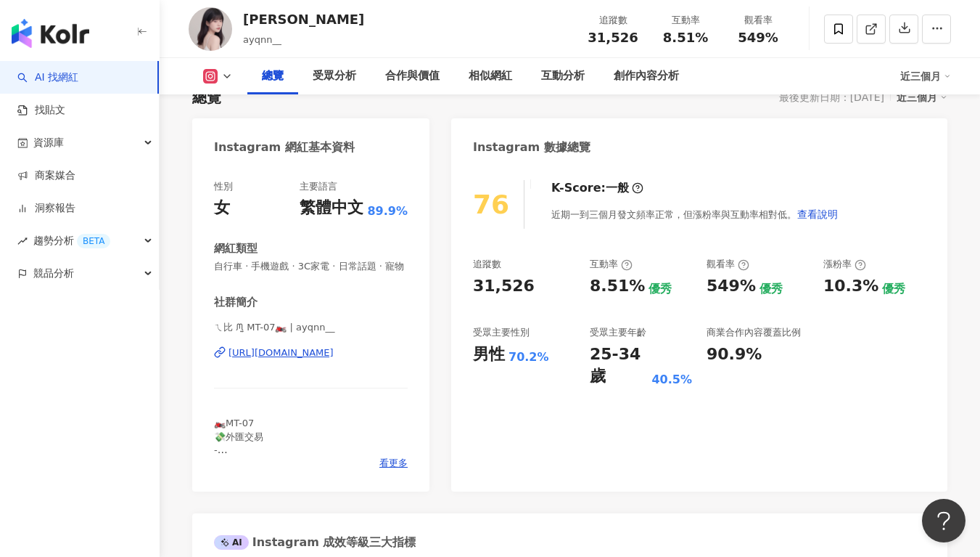 Image resolution: width=980 pixels, height=557 pixels. I want to click on span: 🏍️MT-07 💸外匯交易 - #ㄟ比的專屬Cardo92折優惠連結：, so click(290, 443).